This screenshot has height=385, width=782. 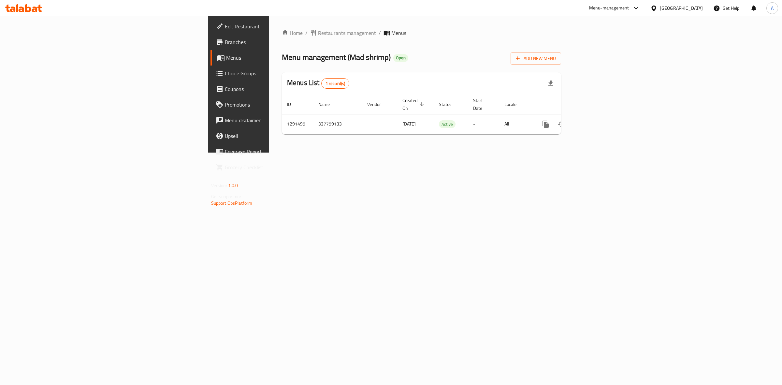 What do you see at coordinates (279, 120) in the screenshot?
I see `span: Menu disclaimer` at bounding box center [279, 120].